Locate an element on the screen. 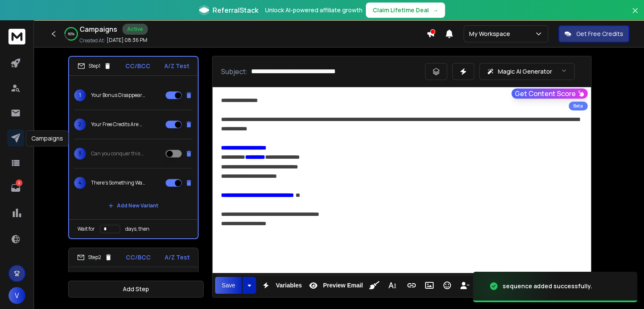 Image resolution: width=644 pixels, height=309 pixels. div: Beta is located at coordinates (578, 106).